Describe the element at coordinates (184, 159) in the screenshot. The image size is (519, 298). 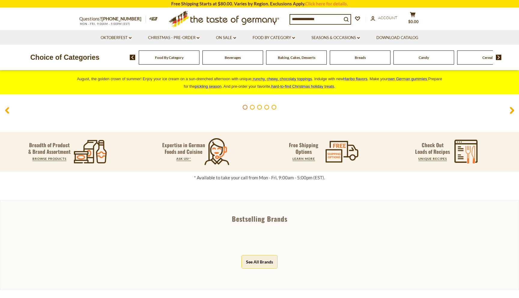
I see `a: ASK US!*` at that location.